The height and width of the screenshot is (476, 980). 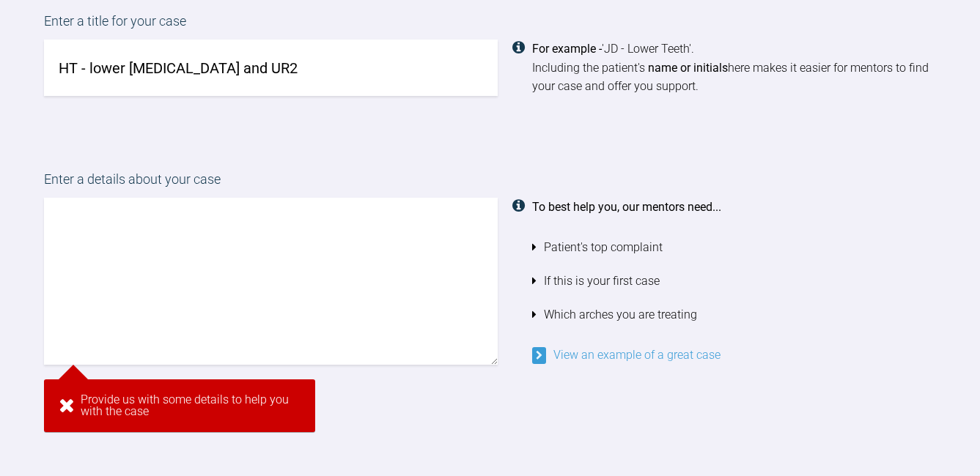 I want to click on li: Patient's top complaint, so click(x=734, y=248).